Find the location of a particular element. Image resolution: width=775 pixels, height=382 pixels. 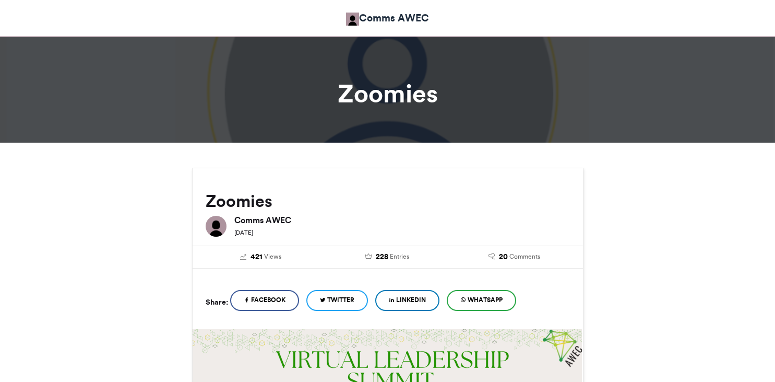

span: Comments is located at coordinates (525, 256).